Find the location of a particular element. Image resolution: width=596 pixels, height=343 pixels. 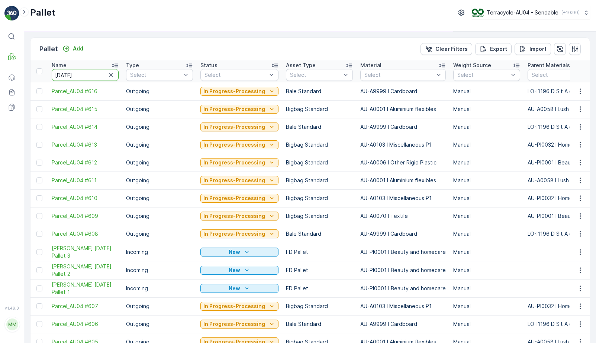

span: Parcel_AU04 #614 is located at coordinates (85, 127).